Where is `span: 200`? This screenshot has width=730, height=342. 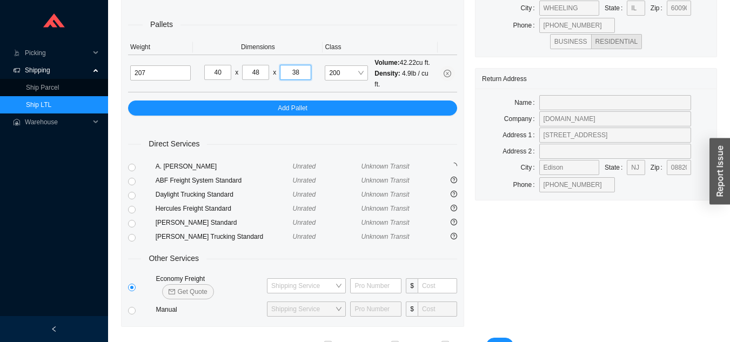 span: 200 is located at coordinates (346, 73).